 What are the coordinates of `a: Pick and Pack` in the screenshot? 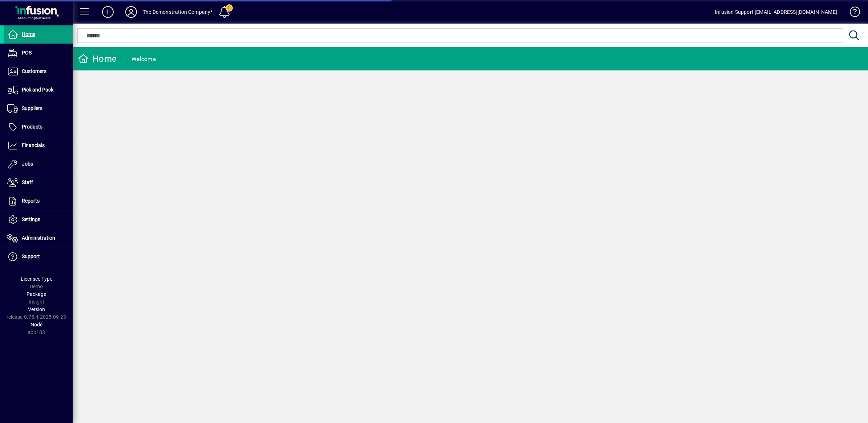 It's located at (38, 90).